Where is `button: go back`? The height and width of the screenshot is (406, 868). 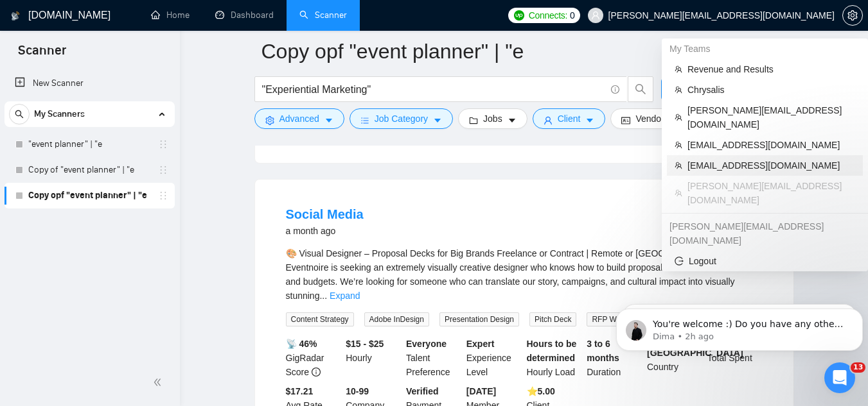 button: go back is located at coordinates (21, 17).